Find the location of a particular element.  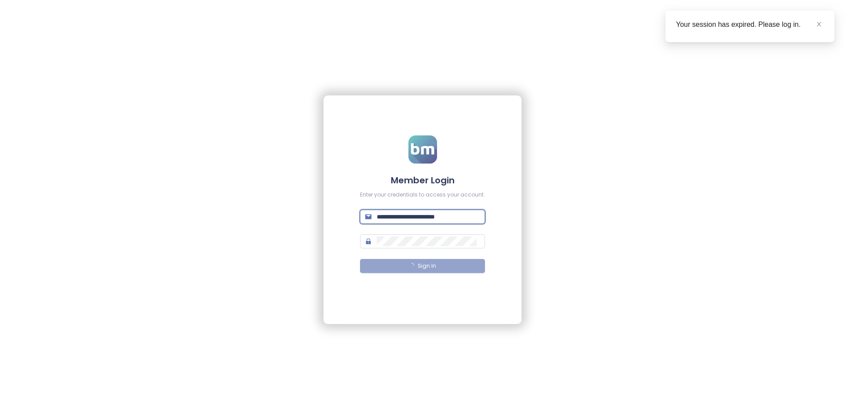

img: logo is located at coordinates (422, 150).